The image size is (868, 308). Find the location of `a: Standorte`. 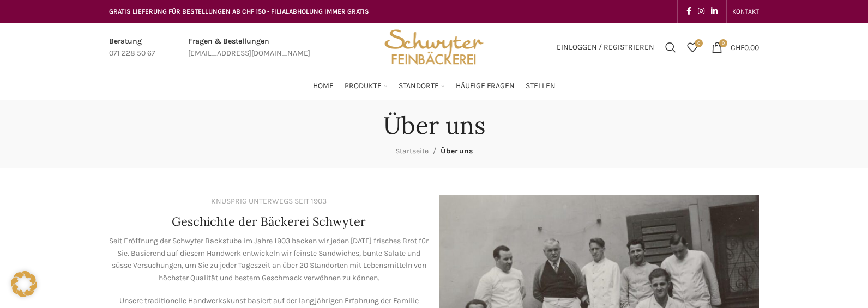

a: Standorte is located at coordinates (421, 86).